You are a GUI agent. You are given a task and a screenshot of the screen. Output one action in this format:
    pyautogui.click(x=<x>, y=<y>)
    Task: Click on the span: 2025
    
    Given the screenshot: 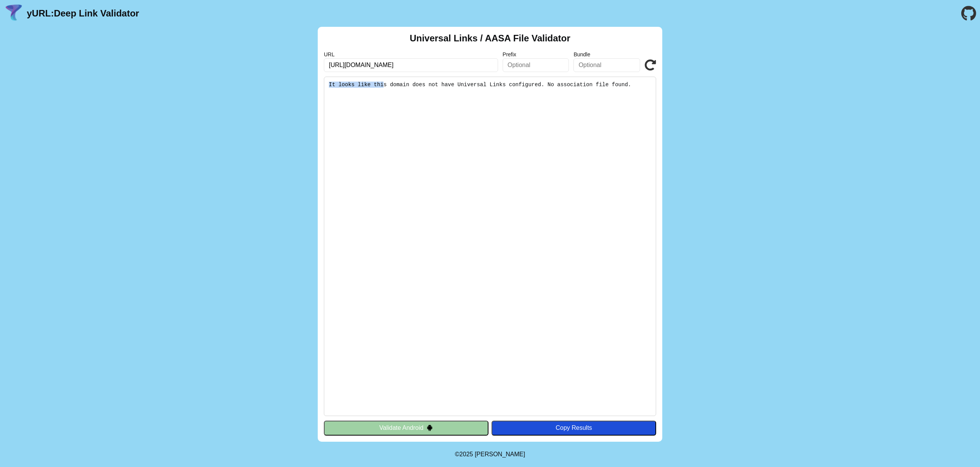 What is the action you would take?
    pyautogui.click(x=466, y=454)
    